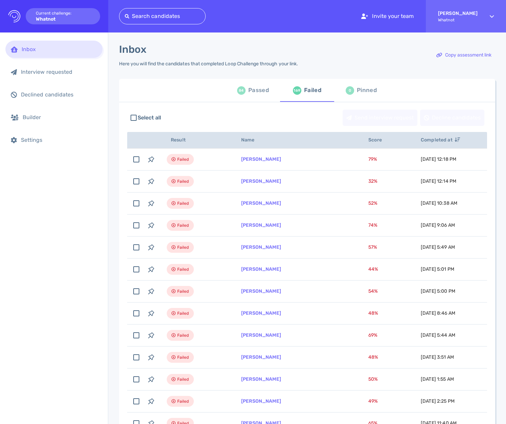 The image size is (506, 424). I want to click on div: Failed, so click(313, 90).